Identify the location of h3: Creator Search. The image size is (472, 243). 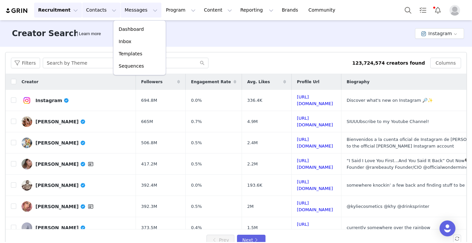
(45, 33).